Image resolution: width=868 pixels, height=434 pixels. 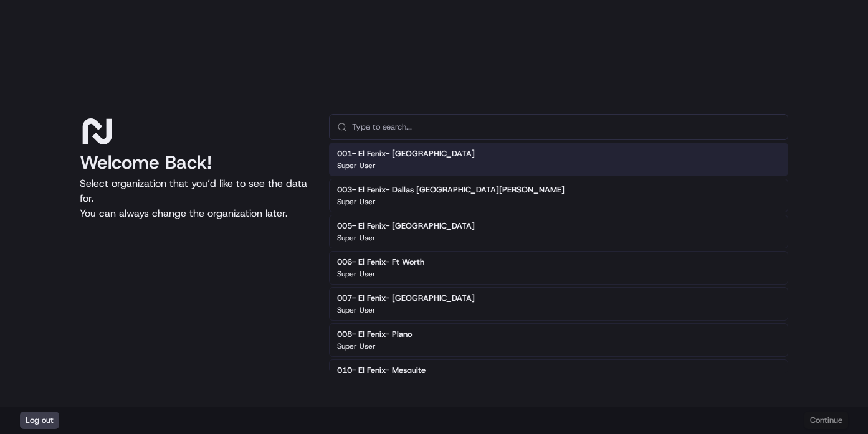 What do you see at coordinates (39, 420) in the screenshot?
I see `button: Log out` at bounding box center [39, 420].